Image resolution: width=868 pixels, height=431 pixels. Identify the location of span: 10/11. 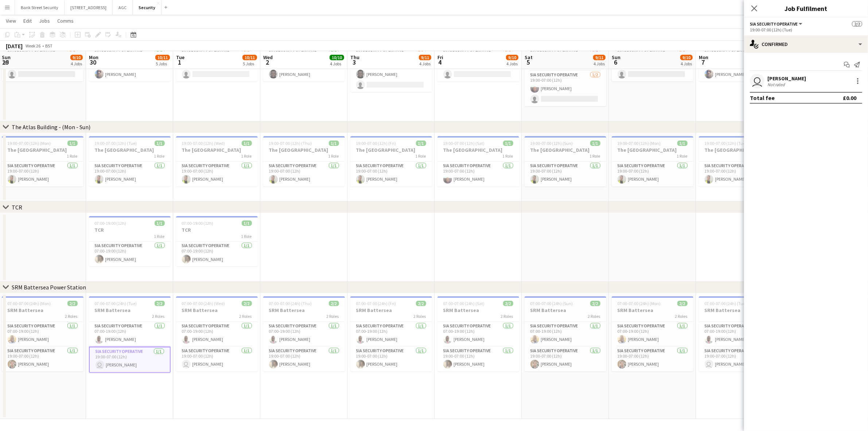
(163, 57).